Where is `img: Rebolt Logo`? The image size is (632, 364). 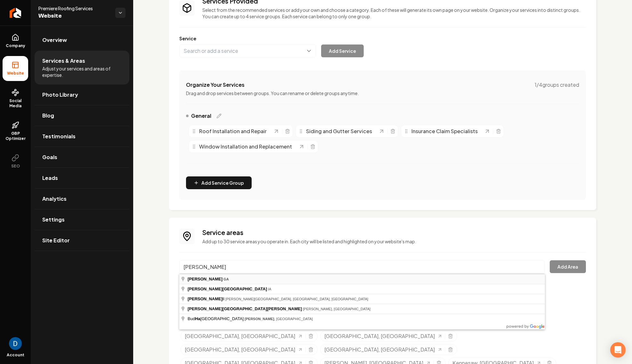 img: Rebolt Logo is located at coordinates (16, 13).